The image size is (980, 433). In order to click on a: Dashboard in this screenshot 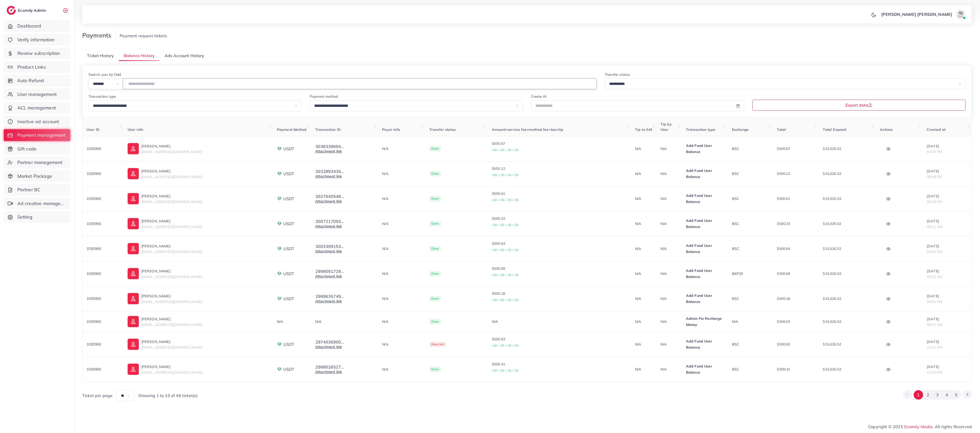, I will do `click(37, 26)`.